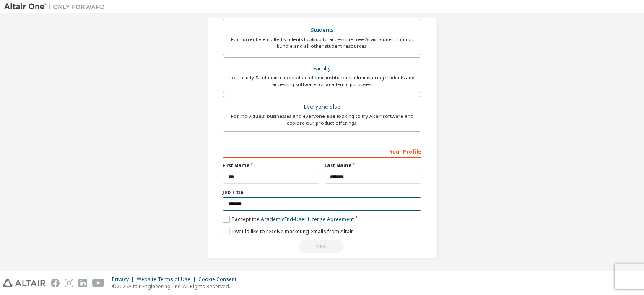 The image size is (644, 295). What do you see at coordinates (322, 107) in the screenshot?
I see `div: Everyone else` at bounding box center [322, 107].